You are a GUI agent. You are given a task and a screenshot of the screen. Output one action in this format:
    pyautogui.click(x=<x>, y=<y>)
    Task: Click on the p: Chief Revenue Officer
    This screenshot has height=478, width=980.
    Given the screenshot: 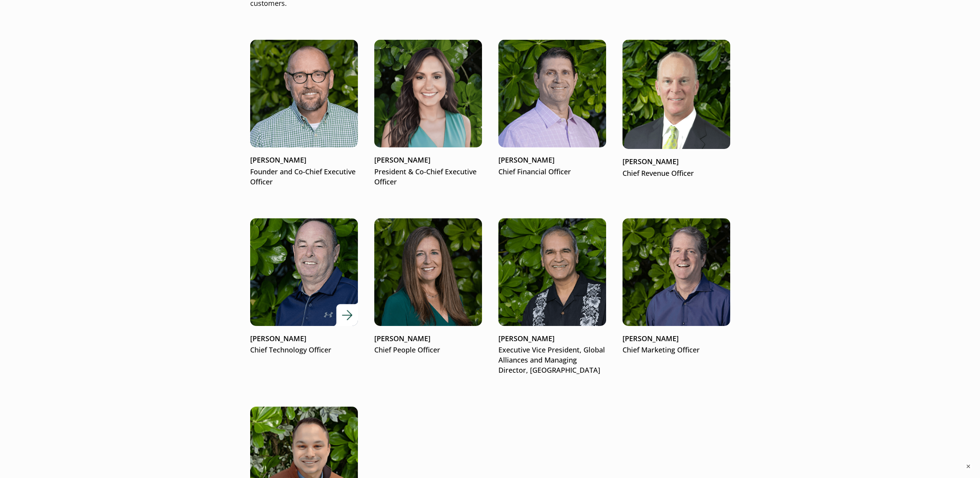 What is the action you would take?
    pyautogui.click(x=677, y=173)
    